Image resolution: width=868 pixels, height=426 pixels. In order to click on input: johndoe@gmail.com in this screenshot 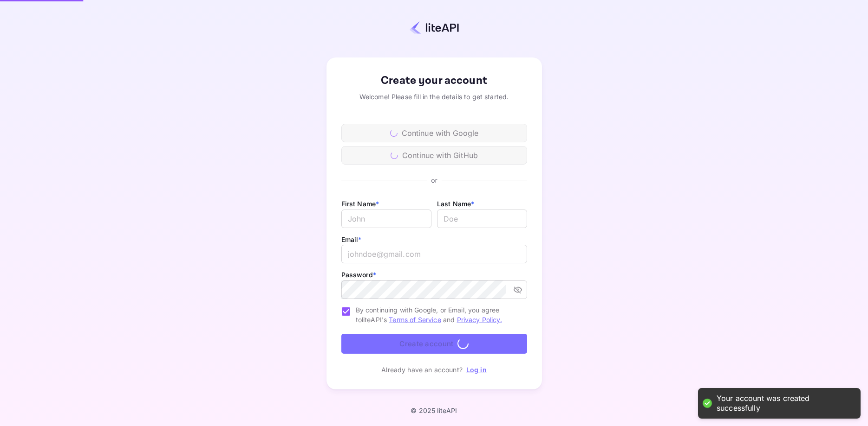, I will do `click(434, 255)`.